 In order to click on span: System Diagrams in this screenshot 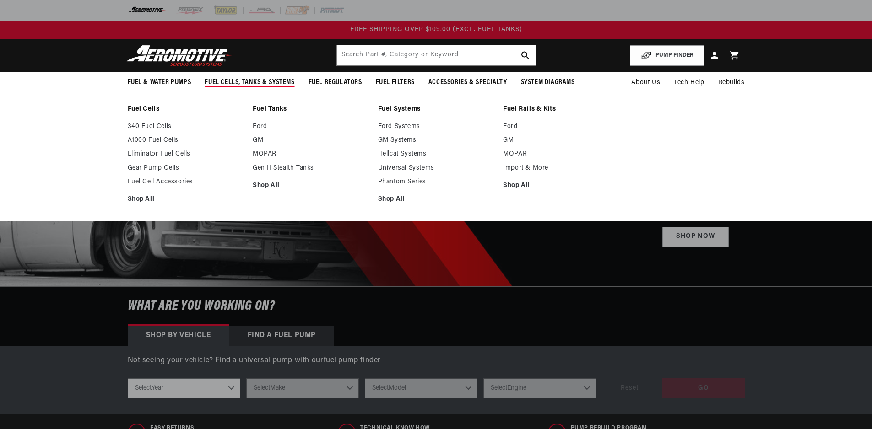, I will do `click(548, 82)`.